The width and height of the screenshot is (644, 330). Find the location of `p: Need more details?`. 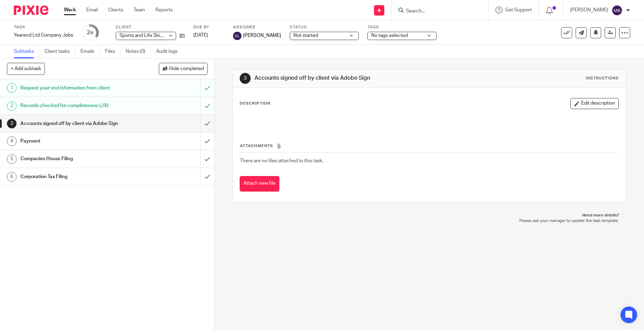

p: Need more details? is located at coordinates (429, 215).